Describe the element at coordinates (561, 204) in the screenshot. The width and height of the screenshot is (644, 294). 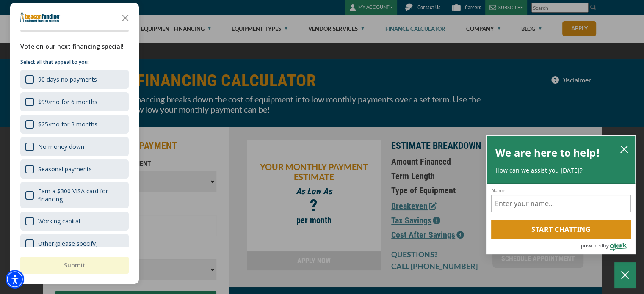
I see `input: Name` at that location.